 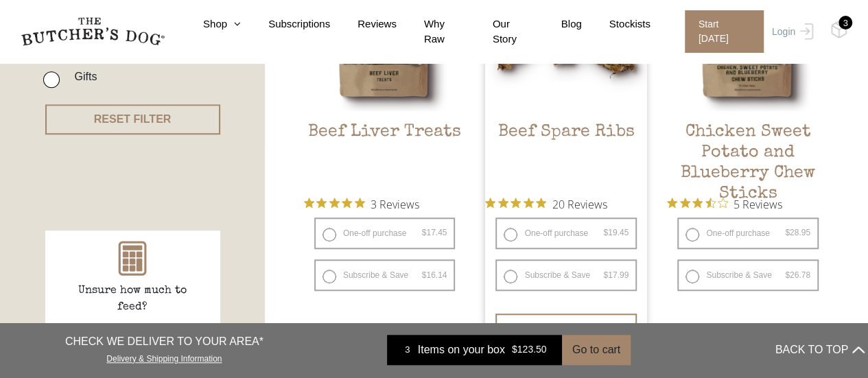 What do you see at coordinates (434, 275) in the screenshot?
I see `bdi: 16.14` at bounding box center [434, 275].